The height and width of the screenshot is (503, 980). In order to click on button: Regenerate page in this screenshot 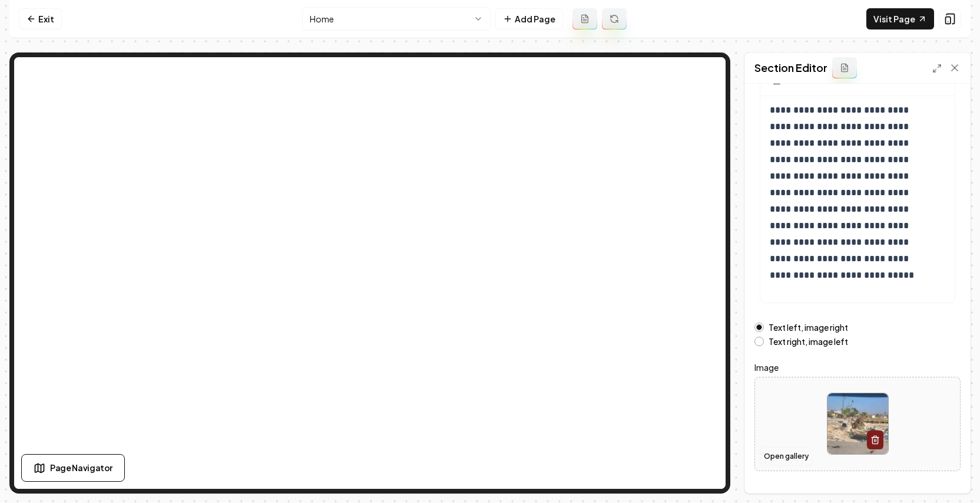, I will do `click(614, 19)`.